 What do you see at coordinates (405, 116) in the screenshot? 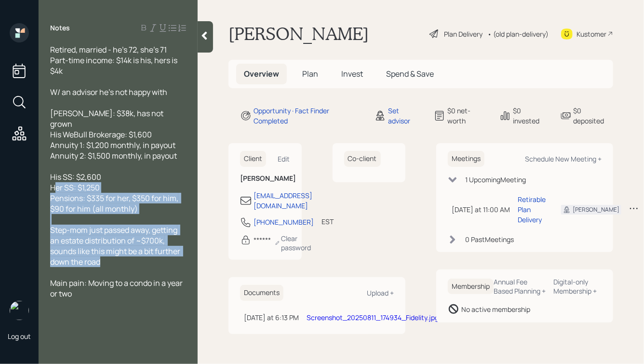
I see `div: Set advisor` at bounding box center [405, 116].